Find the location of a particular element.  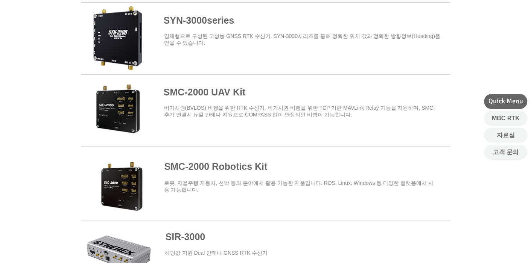

a: SIR-3000 is located at coordinates (186, 237).